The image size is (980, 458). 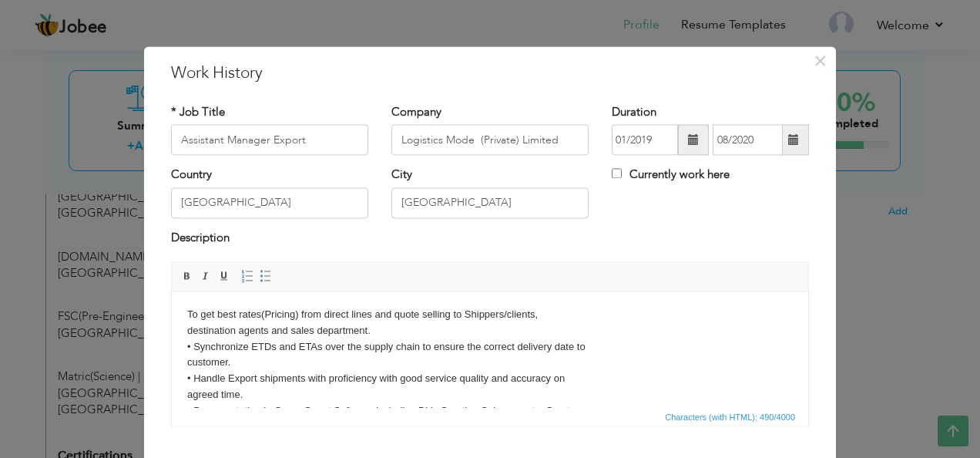 What do you see at coordinates (671, 175) in the screenshot?
I see `label: Currently work here` at bounding box center [671, 175].